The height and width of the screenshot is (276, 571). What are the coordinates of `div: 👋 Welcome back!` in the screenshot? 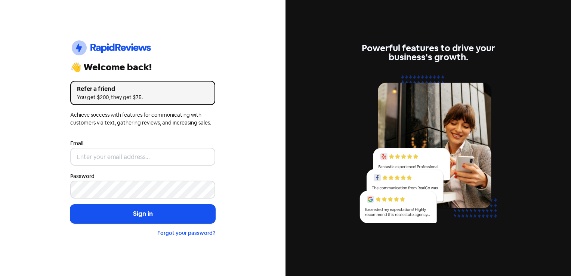 It's located at (143, 67).